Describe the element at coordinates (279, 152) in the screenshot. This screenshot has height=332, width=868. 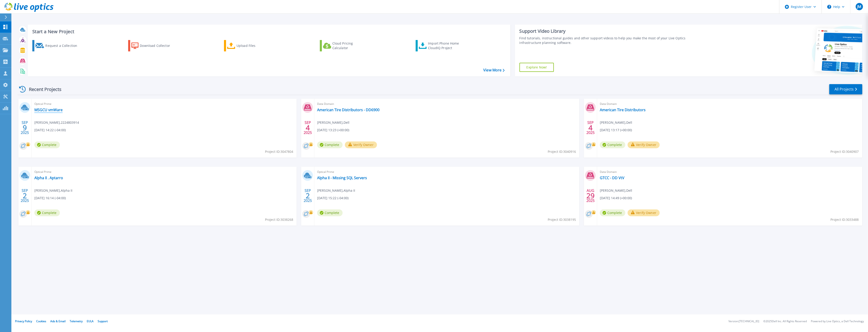
I see `span: Project ID: 3047804` at that location.